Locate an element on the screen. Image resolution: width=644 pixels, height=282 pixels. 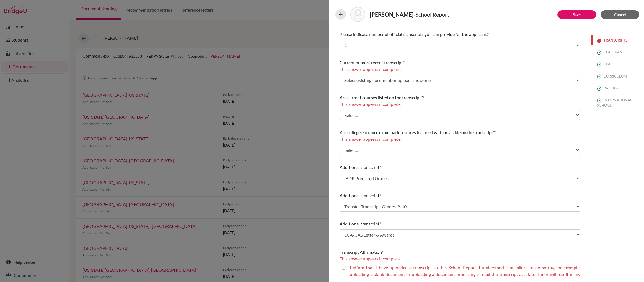
span: Are college entrance examination scores included with or visible on the transcript? is located at coordinates (417, 132).